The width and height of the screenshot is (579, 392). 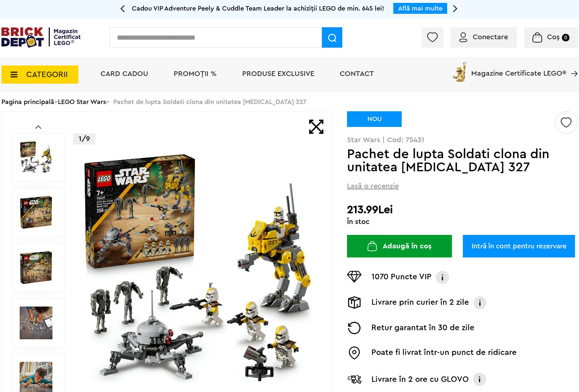 What do you see at coordinates (519, 246) in the screenshot?
I see `a: Intră în cont pentru rezervare` at bounding box center [519, 246].